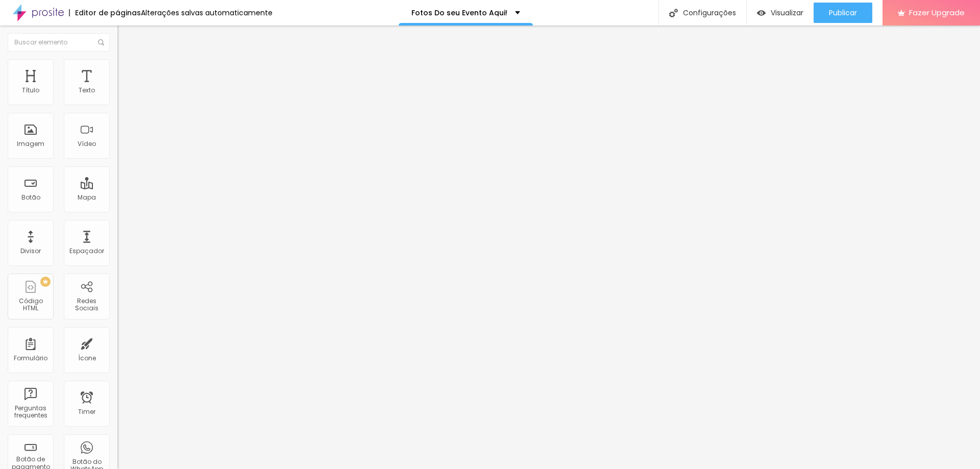 The width and height of the screenshot is (980, 469). I want to click on input: Buscar elemento, so click(59, 42).